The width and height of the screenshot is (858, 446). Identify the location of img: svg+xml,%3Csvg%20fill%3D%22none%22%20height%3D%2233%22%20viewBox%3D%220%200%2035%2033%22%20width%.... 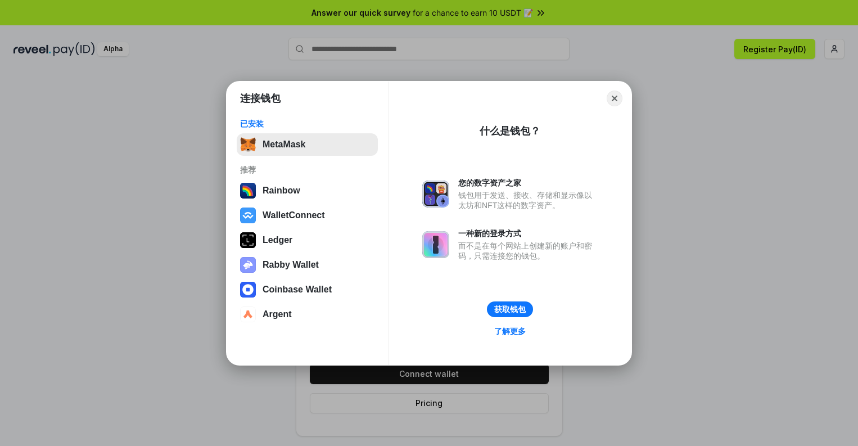
(248, 145).